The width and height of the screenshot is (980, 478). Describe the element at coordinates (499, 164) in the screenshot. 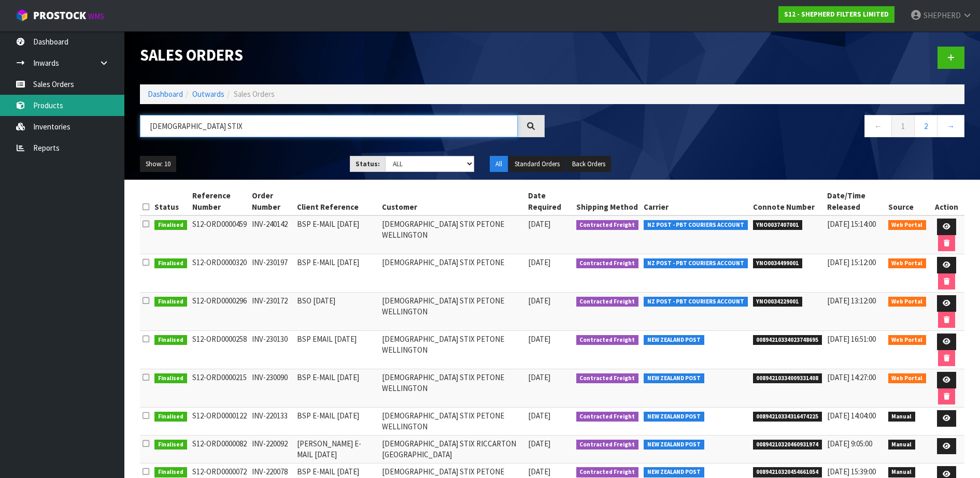

I see `button: All` at that location.